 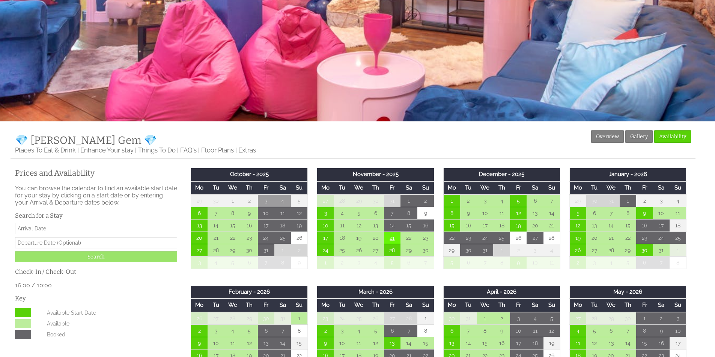 I want to click on a: Floor Plans, so click(x=217, y=150).